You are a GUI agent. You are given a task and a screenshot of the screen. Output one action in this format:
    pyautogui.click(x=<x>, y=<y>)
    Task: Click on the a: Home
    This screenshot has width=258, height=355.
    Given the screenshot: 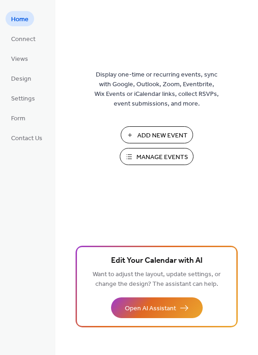 What is the action you would take?
    pyautogui.click(x=20, y=18)
    